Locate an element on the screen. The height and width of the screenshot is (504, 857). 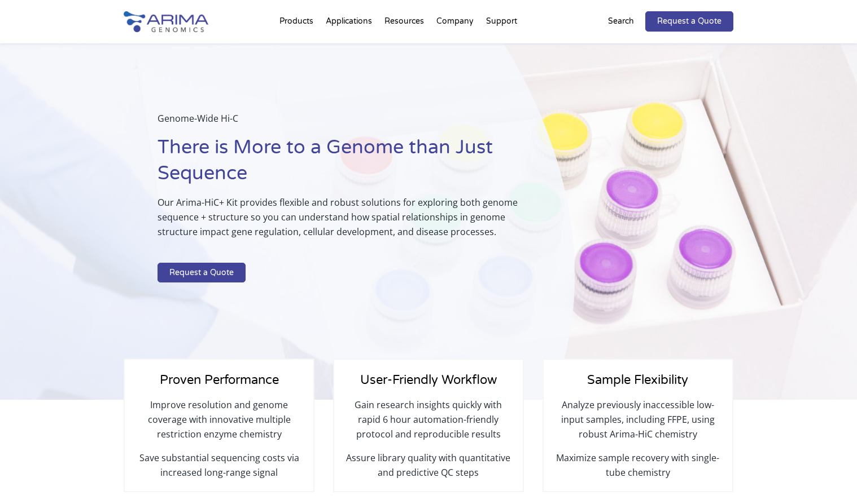
p: Our Arima-HiC+ Kit provides flexible and robust solutions for exploring both genome sequence + st... is located at coordinates (337, 221).